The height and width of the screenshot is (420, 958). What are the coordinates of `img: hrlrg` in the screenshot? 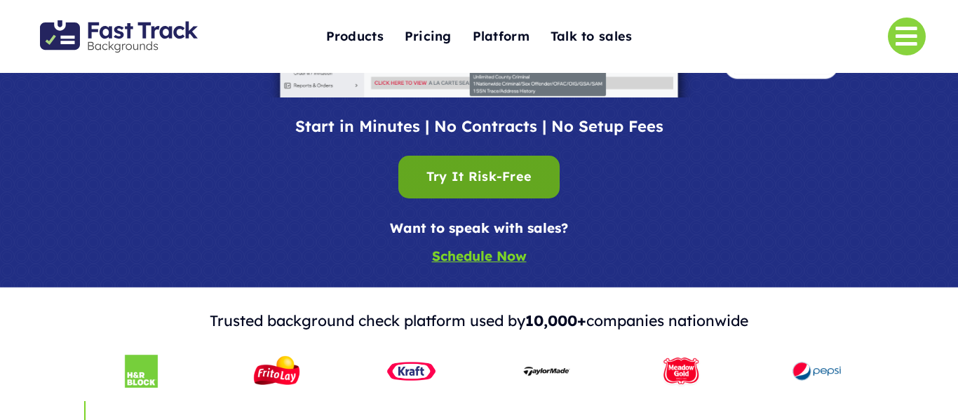 It's located at (141, 371).